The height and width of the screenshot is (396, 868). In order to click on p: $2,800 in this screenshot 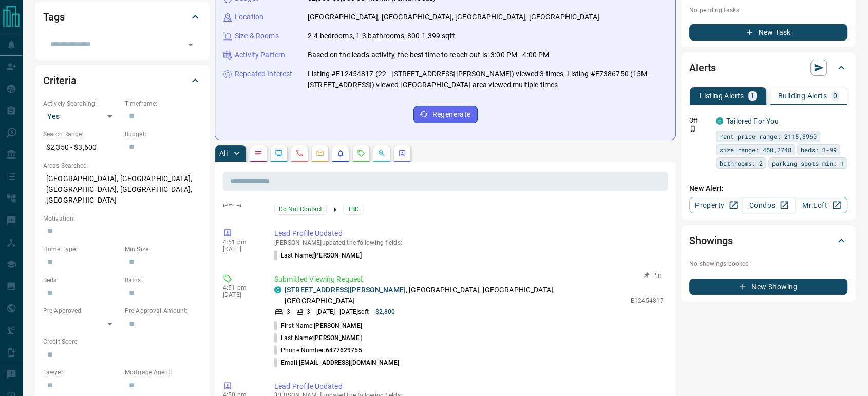, I will do `click(385, 312)`.